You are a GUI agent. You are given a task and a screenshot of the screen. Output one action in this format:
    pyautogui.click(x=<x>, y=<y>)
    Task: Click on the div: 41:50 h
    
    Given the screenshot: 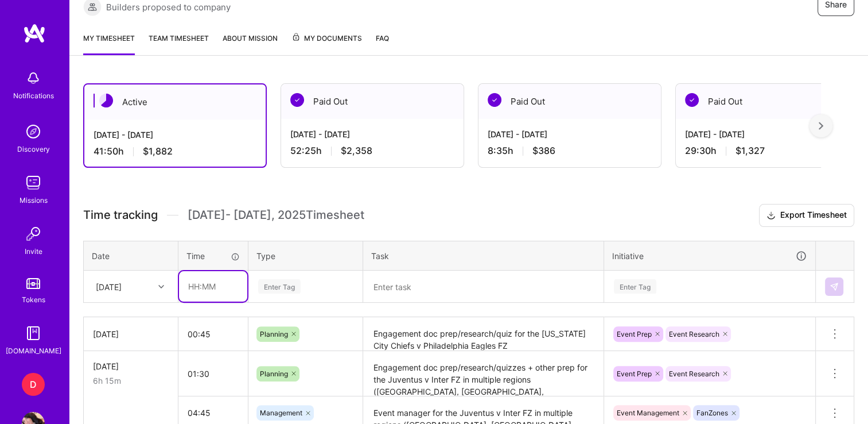 What is the action you would take?
    pyautogui.click(x=175, y=151)
    